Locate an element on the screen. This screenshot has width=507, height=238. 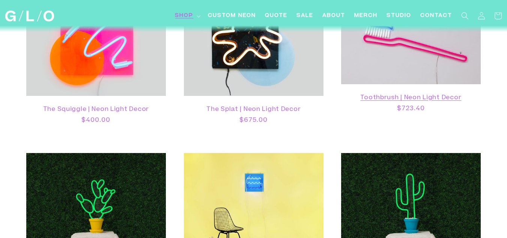
a: SALE is located at coordinates (305, 16).